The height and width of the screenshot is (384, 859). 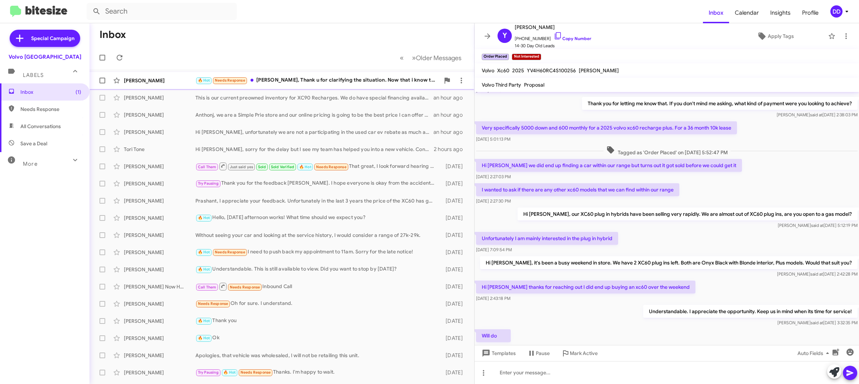 I want to click on div: Prashant, I appreciate your feedback. Unfortunately in the last 3 years the price of the XC60 has..., so click(x=317, y=201).